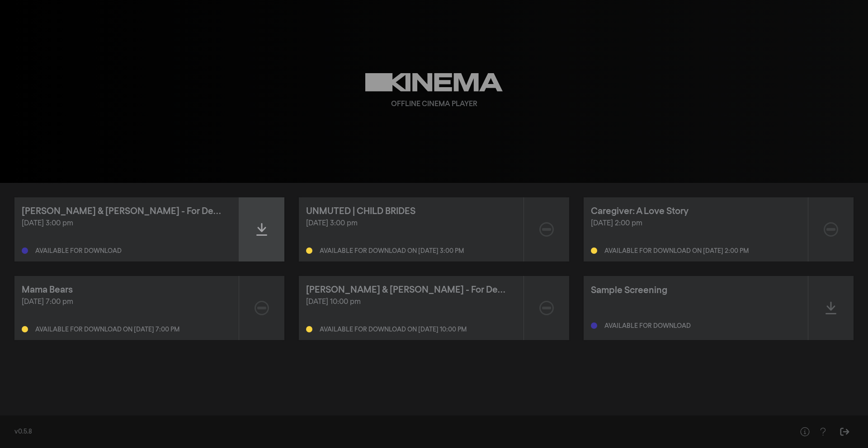  What do you see at coordinates (639, 211) in the screenshot?
I see `div: Caregiver: A Love Story` at bounding box center [639, 211].